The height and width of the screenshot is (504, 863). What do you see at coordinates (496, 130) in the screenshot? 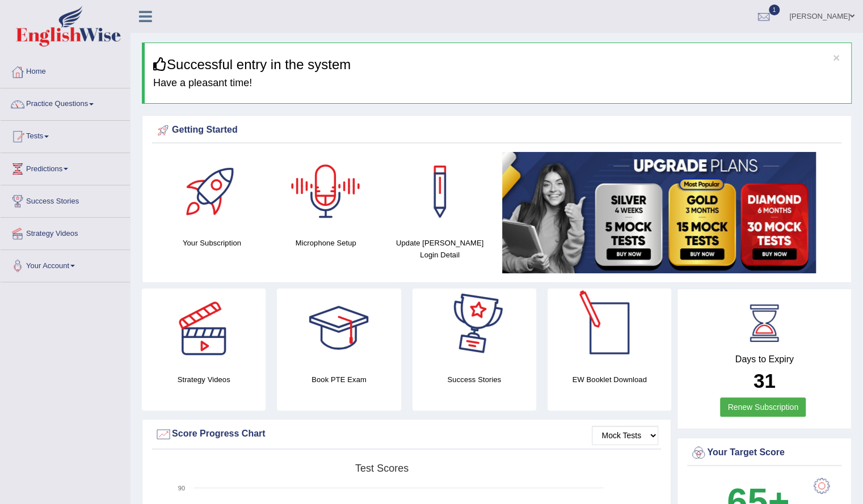
I see `div: Getting Started` at bounding box center [496, 130].